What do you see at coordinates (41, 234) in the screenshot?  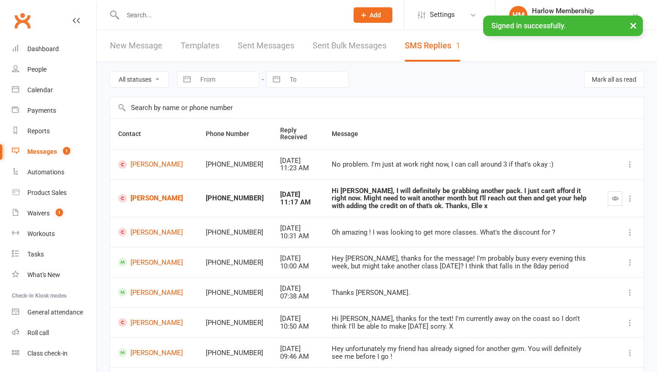 I see `div: Workouts` at bounding box center [41, 234].